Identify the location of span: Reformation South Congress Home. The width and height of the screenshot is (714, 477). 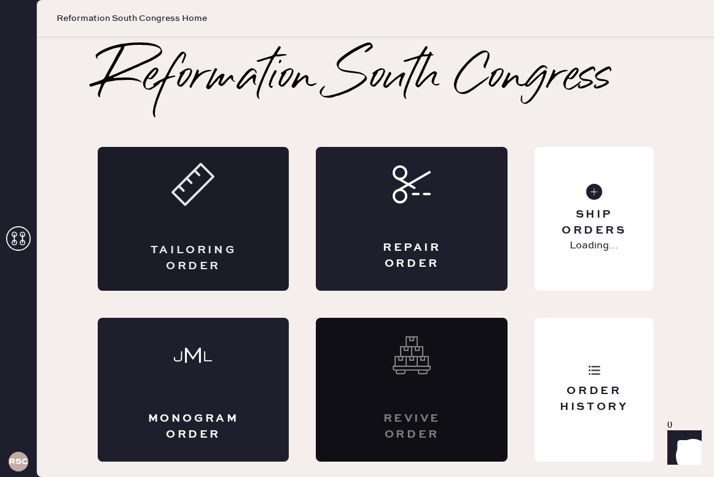
(132, 18).